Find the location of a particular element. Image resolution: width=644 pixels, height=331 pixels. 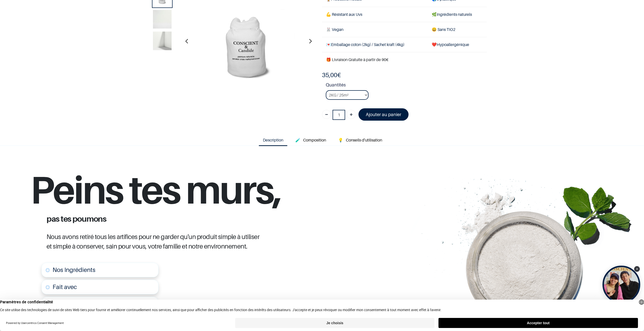

span: Description is located at coordinates (273, 140).